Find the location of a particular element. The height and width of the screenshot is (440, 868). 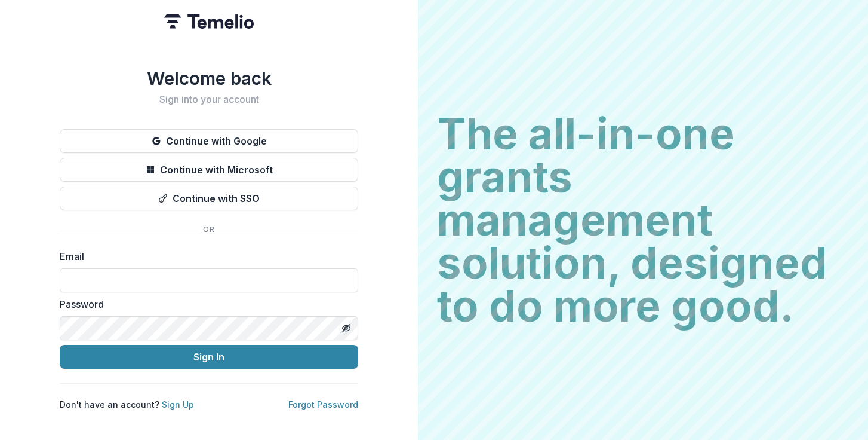

button: Toggle password visibility is located at coordinates (346, 328).